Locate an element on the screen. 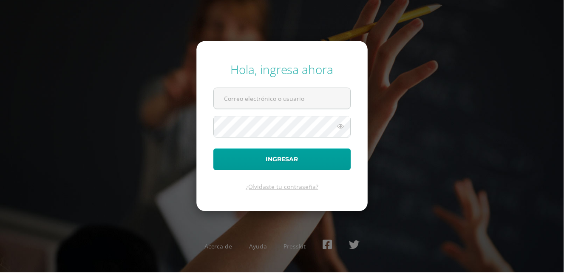 The image size is (567, 274). a: Ayuda is located at coordinates (260, 248).